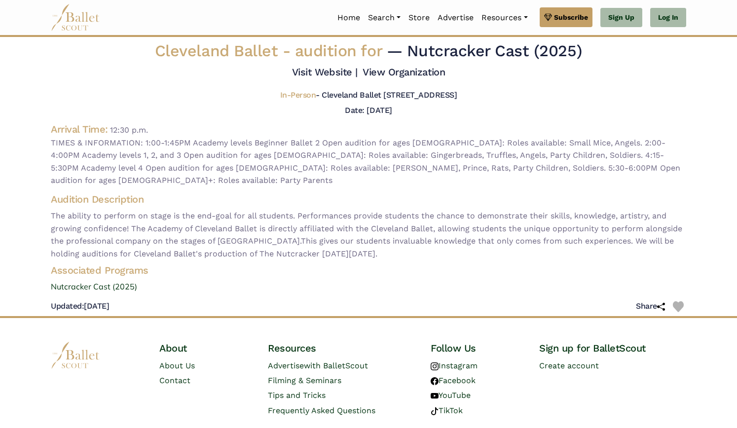  What do you see at coordinates (349, 18) in the screenshot?
I see `a: Home` at bounding box center [349, 18].